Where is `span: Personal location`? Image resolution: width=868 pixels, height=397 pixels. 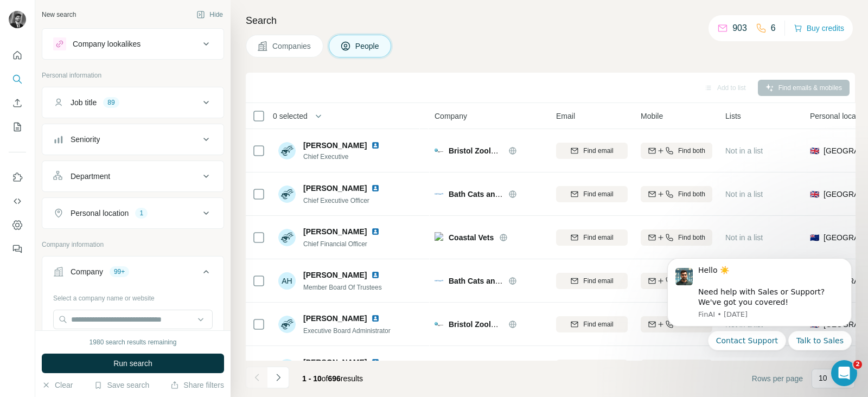
span: Personal location is located at coordinates (839, 116).